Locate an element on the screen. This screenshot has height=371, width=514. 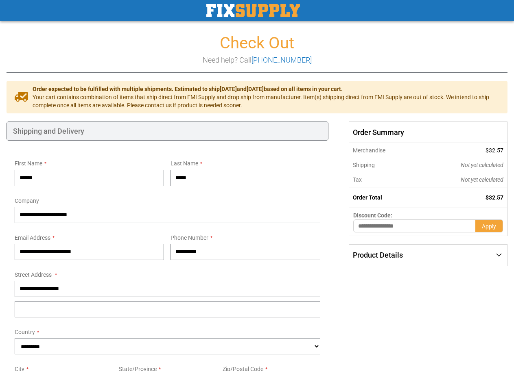
span: Country is located at coordinates (25, 332).